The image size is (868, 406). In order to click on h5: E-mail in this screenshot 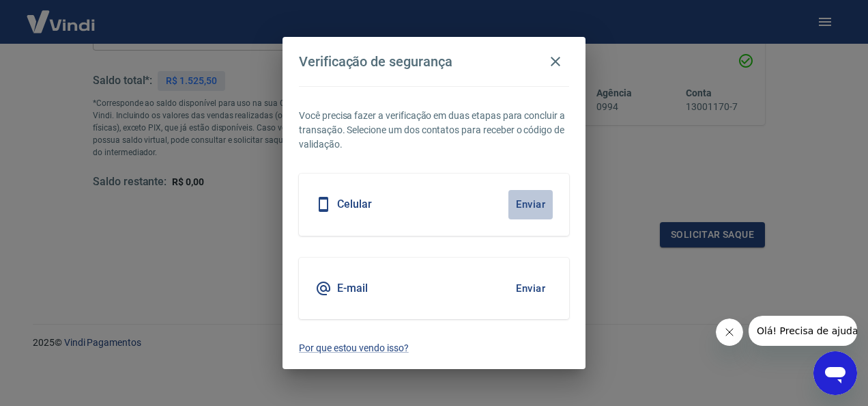, I will do `click(352, 288)`.